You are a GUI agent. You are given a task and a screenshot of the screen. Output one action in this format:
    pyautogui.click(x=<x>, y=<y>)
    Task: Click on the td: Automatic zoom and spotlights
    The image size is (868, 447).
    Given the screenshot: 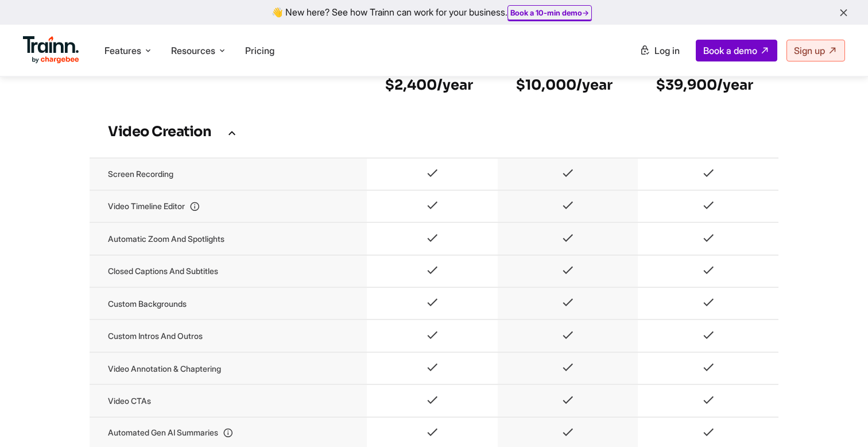 What is the action you would take?
    pyautogui.click(x=228, y=238)
    